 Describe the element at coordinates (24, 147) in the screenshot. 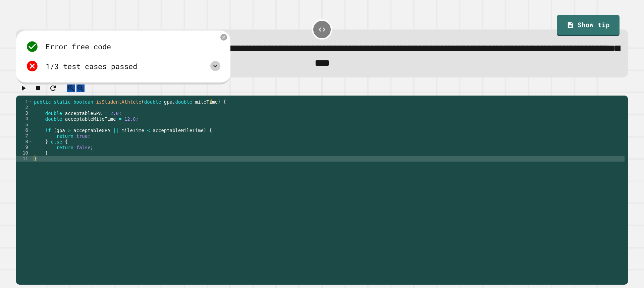

I see `div: 9` at that location.